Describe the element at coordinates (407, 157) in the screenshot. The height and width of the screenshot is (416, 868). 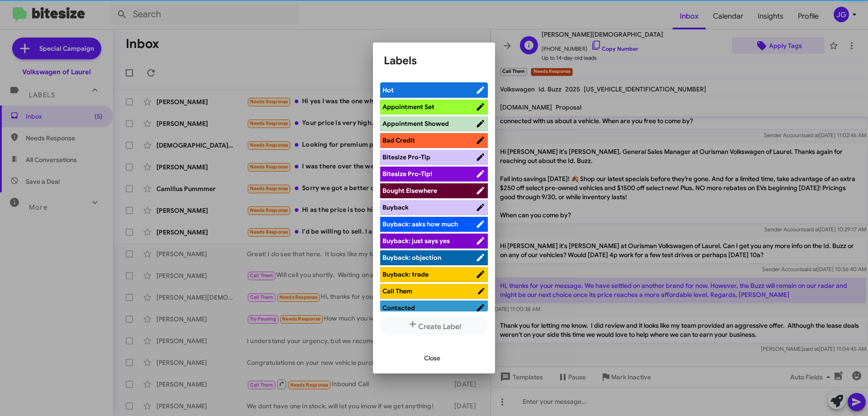
I see `span: Bitesize Pro-Tip` at that location.